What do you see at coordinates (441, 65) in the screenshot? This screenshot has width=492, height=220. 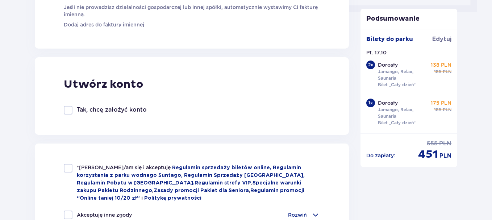 I see `p: 138 PLN` at bounding box center [441, 65].